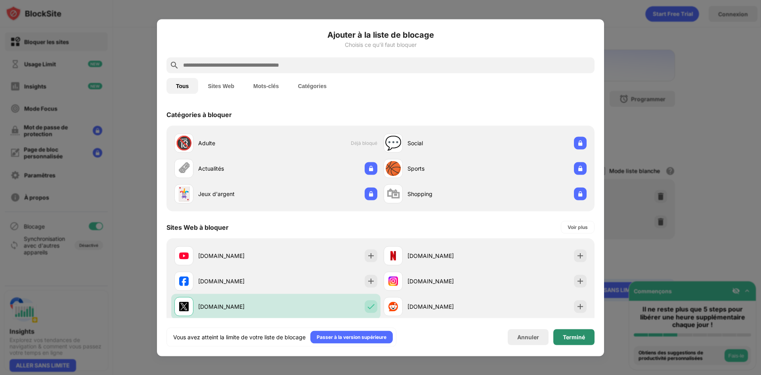 The height and width of the screenshot is (375, 761). What do you see at coordinates (221, 86) in the screenshot?
I see `button: Sites Web` at bounding box center [221, 86].